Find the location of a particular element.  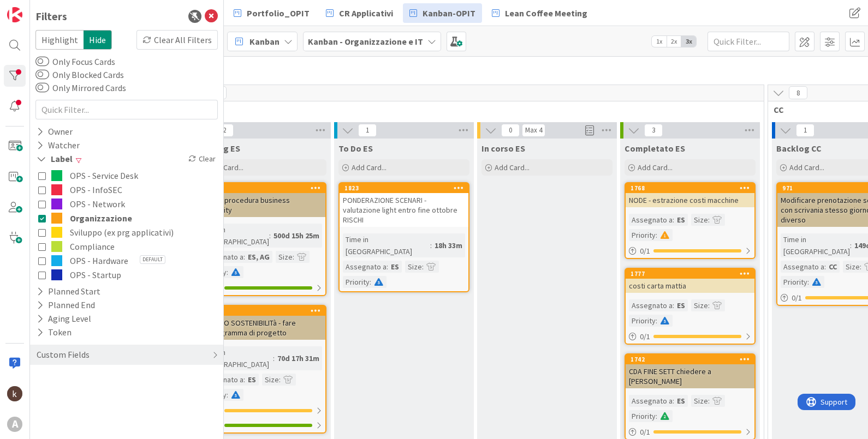

div: 0/1 is located at coordinates (690, 337).